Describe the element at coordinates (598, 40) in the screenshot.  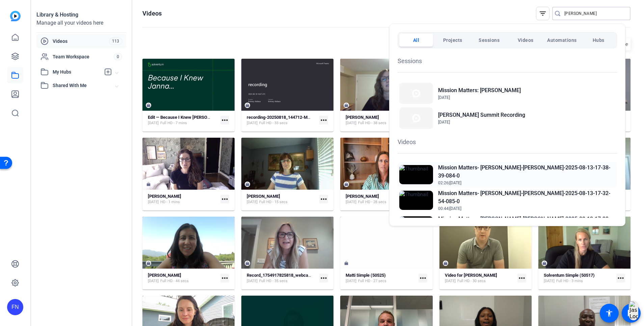
I see `span: Hubs` at that location.